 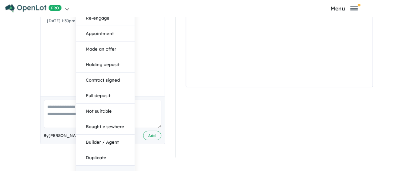 I want to click on button: Duplicate, so click(x=105, y=158).